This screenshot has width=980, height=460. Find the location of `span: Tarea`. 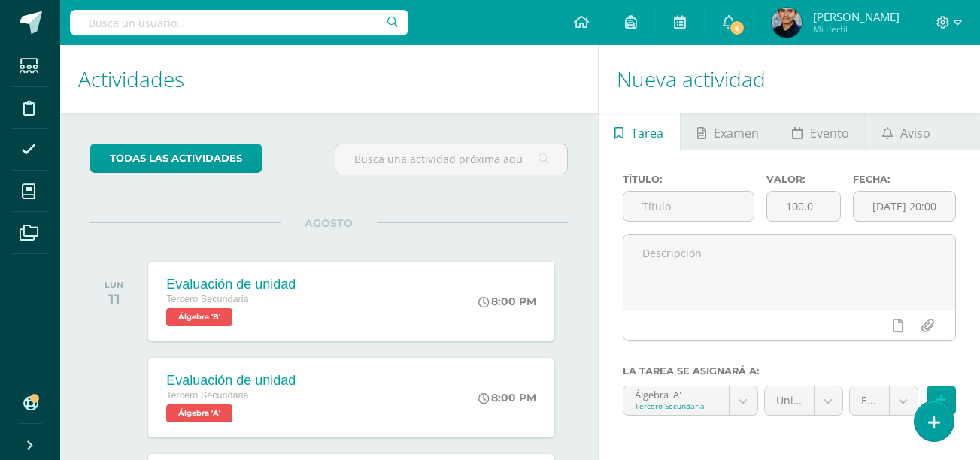

span: Tarea is located at coordinates (647, 133).